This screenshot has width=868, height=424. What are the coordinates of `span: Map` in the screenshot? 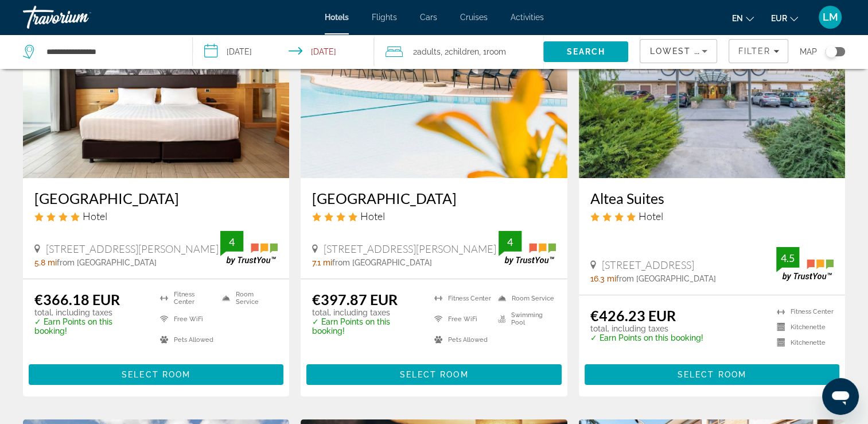 It's located at (808, 52).